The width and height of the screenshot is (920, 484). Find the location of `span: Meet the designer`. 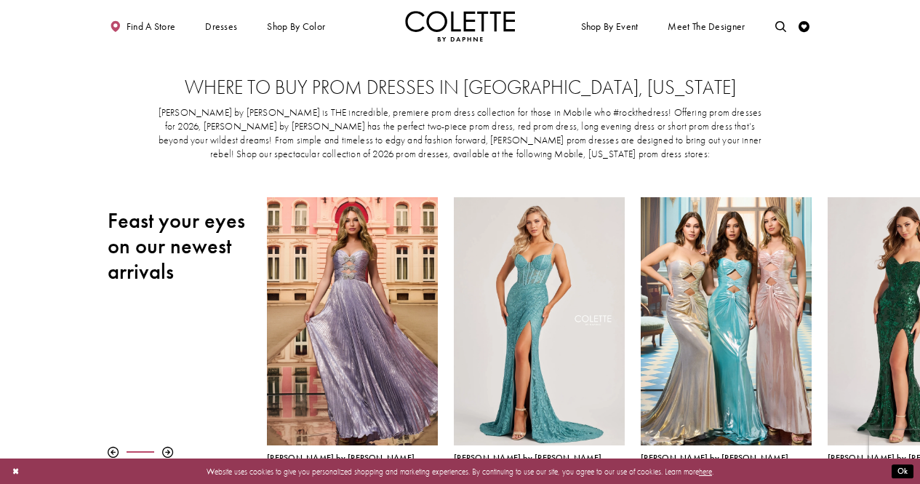

span: Meet the designer is located at coordinates (706, 26).